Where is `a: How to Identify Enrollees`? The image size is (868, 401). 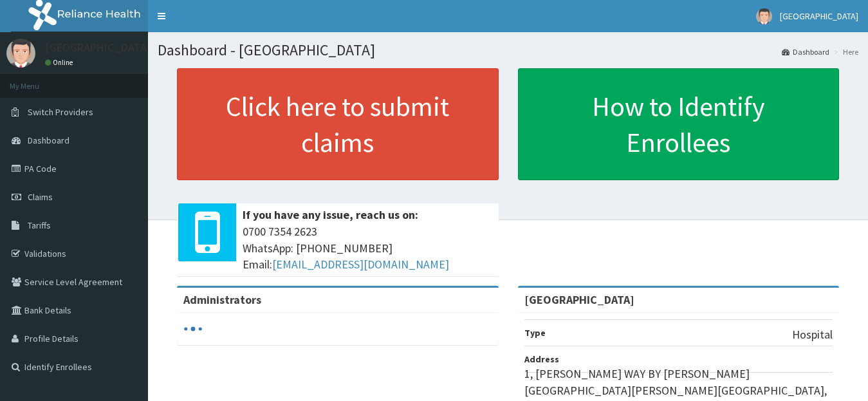
a: How to Identify Enrollees is located at coordinates (679, 124).